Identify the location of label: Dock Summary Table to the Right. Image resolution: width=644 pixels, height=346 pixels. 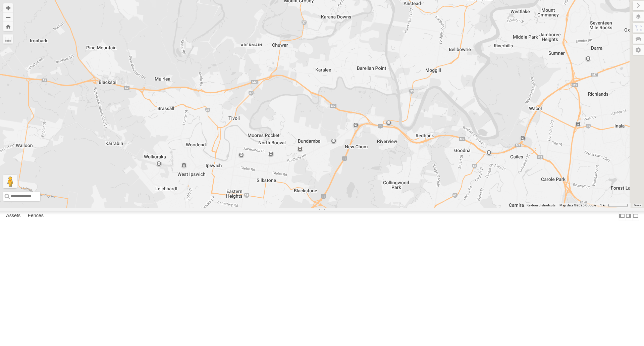
(629, 216).